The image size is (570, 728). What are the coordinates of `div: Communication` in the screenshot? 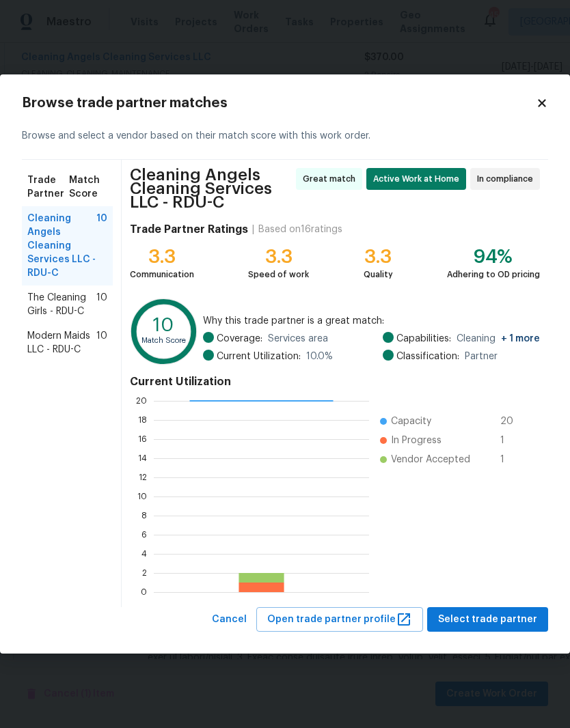 It's located at (161, 275).